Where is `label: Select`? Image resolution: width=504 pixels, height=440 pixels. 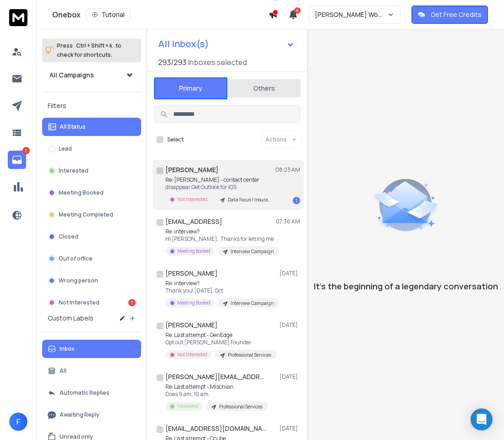
label: Select is located at coordinates (175, 140).